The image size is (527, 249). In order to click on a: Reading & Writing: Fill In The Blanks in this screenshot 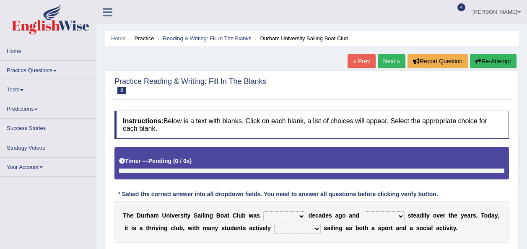, I will do `click(207, 38)`.